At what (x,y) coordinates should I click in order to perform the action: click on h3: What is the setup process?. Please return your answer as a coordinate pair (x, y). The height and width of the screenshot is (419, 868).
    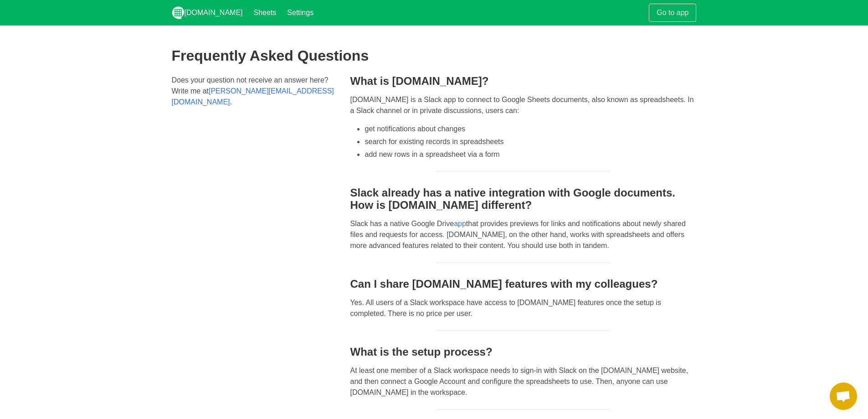
    Looking at the image, I should click on (523, 351).